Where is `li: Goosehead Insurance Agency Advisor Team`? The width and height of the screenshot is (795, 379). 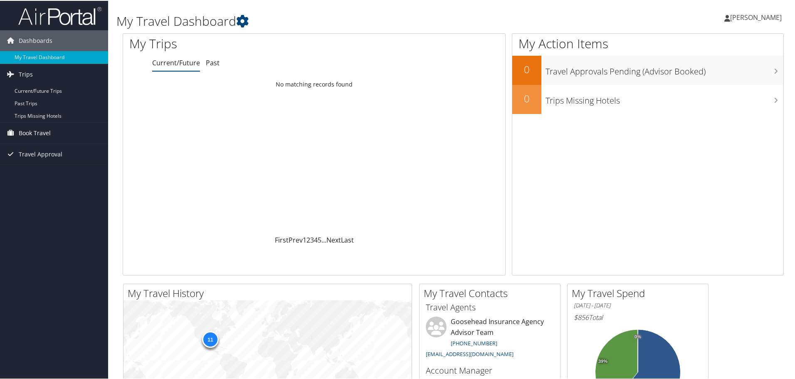 li: Goosehead Insurance Agency Advisor Team is located at coordinates (490, 338).